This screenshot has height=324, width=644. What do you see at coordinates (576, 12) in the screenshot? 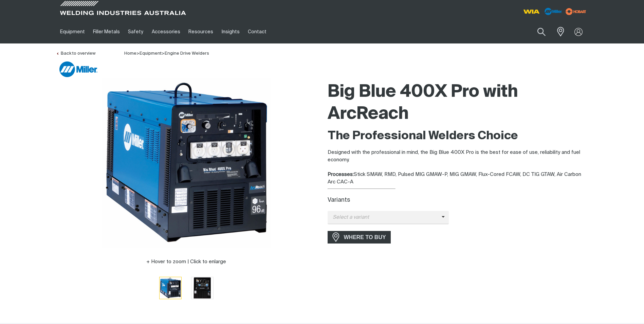
I see `a: miller` at bounding box center [576, 12].